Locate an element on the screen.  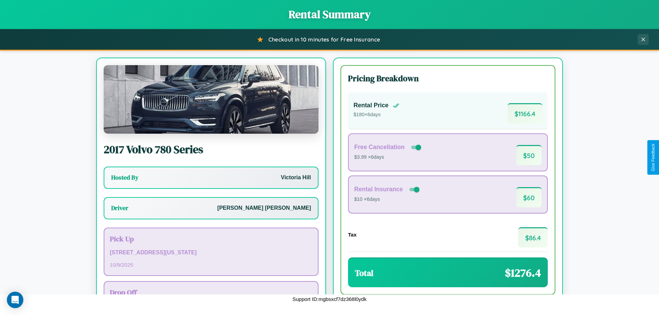
h1: Rental Summary is located at coordinates (330, 14).